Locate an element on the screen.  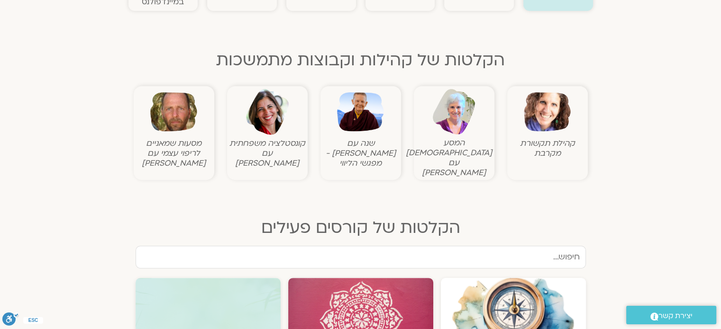
a: יצירת קשר is located at coordinates (671, 315).